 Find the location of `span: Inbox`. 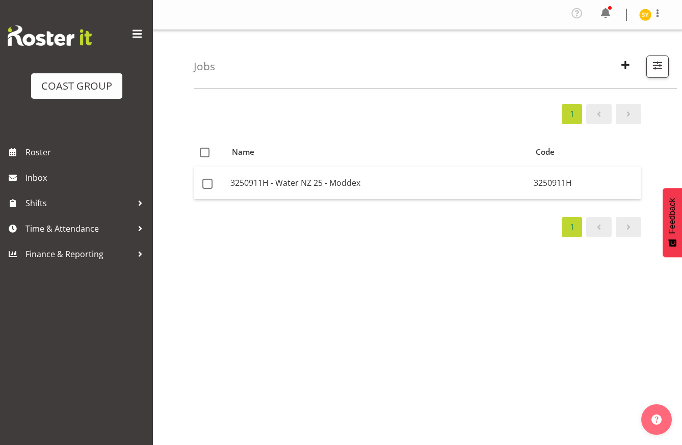

span: Inbox is located at coordinates (87, 178).